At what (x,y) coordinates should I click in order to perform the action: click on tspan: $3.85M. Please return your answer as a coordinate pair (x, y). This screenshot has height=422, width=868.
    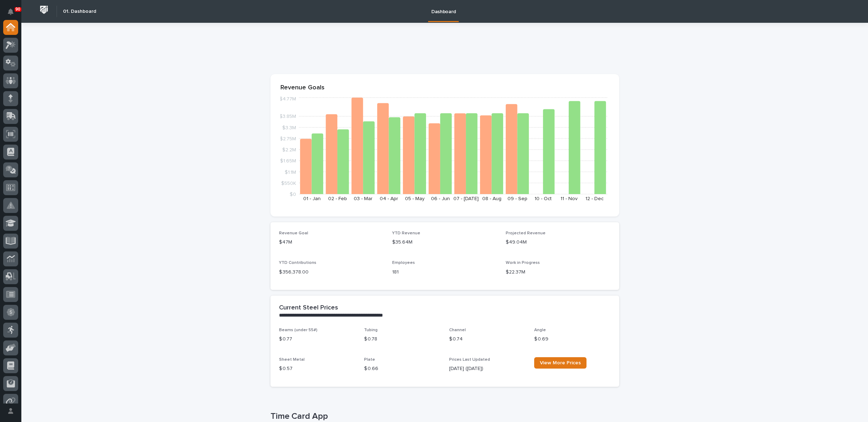
    Looking at the image, I should click on (288, 117).